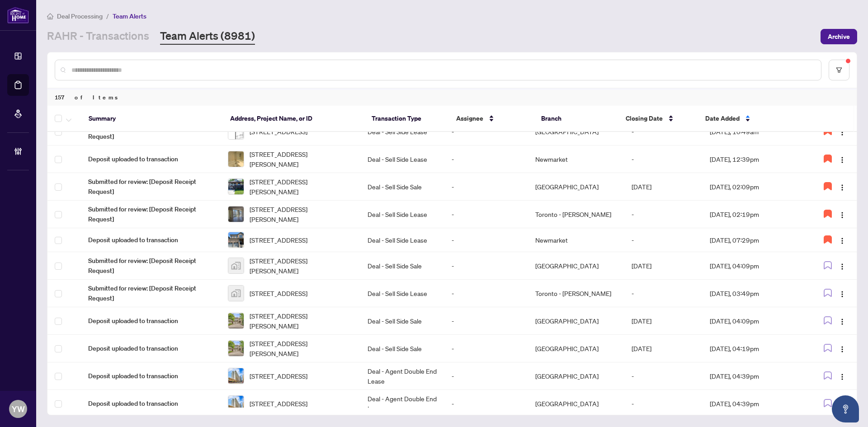 The image size is (868, 427). What do you see at coordinates (491, 119) in the screenshot?
I see `th: Assignee` at bounding box center [491, 119].